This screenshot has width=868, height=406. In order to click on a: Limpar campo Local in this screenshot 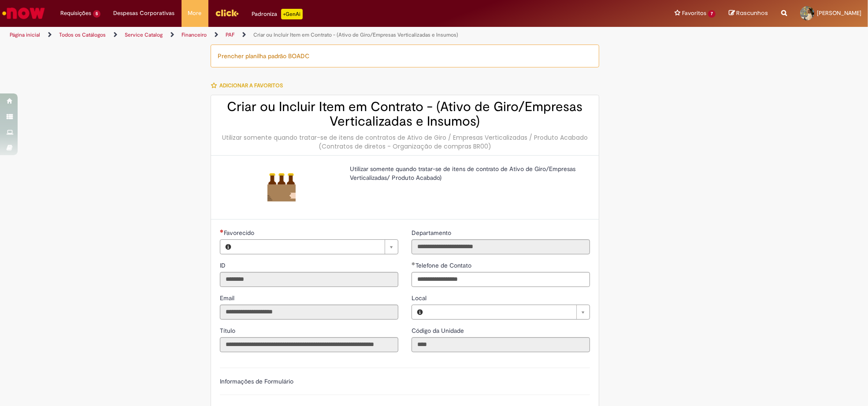, I will do `click(508, 312)`.